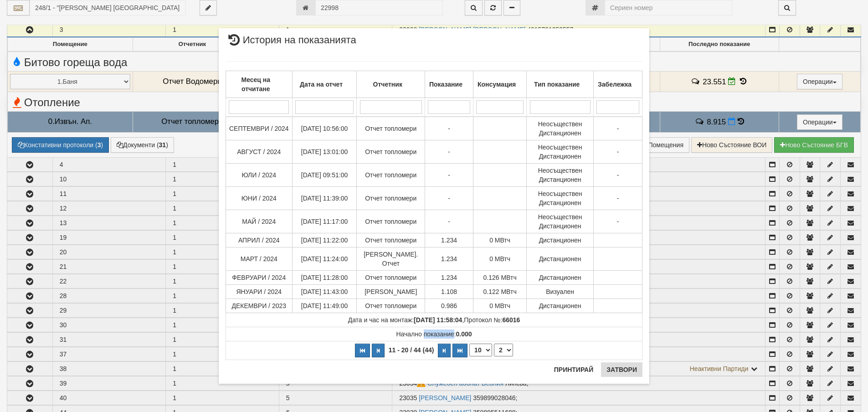  Describe the element at coordinates (260, 129) in the screenshot. I see `td: СЕПТЕМВРИ / 2024` at that location.